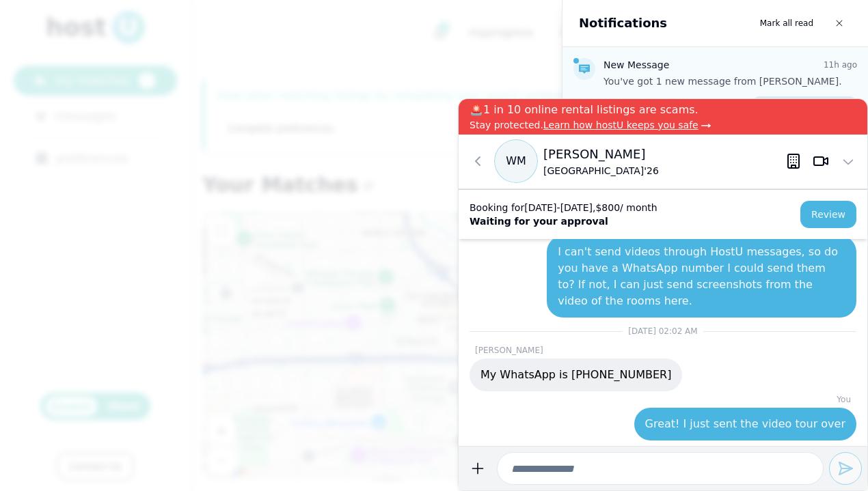 The image size is (868, 491). What do you see at coordinates (840, 65) in the screenshot?
I see `p: 11h ago` at bounding box center [840, 65].